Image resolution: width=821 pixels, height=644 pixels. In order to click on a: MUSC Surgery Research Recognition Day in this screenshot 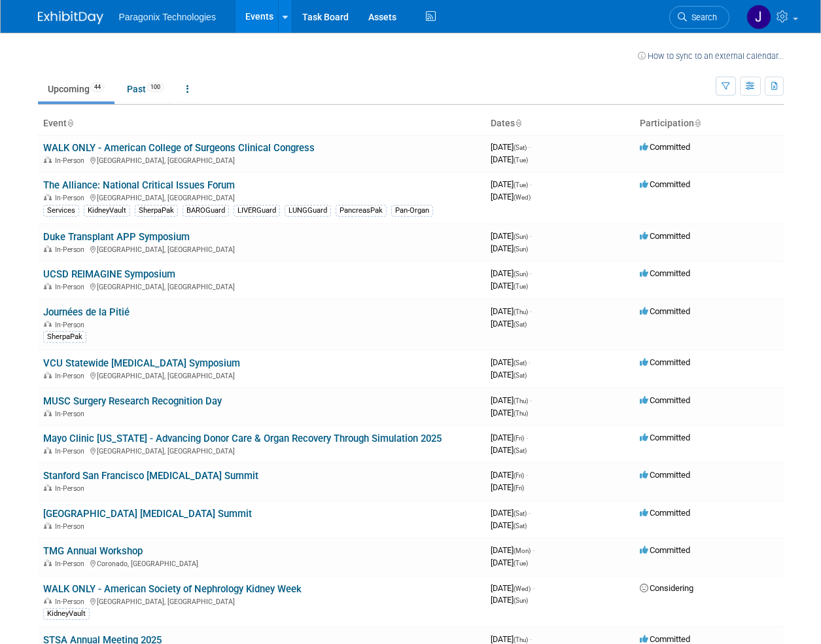, I will do `click(132, 401)`.